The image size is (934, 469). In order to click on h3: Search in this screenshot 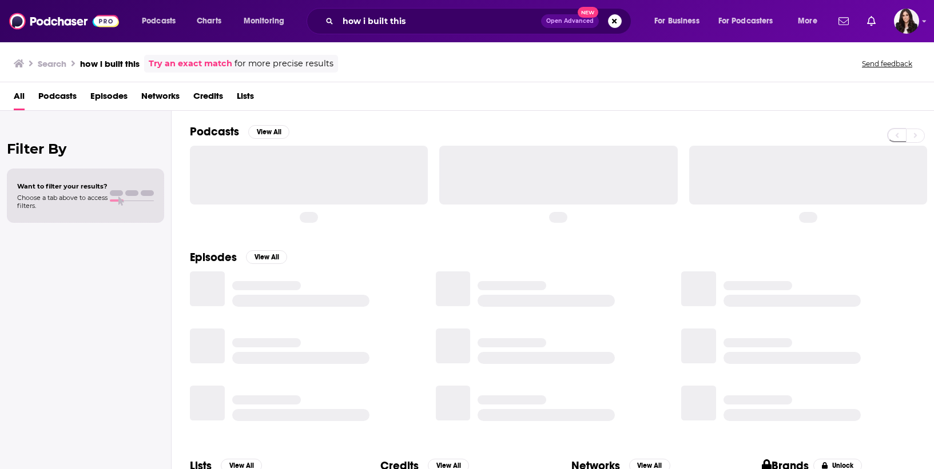, I will do `click(52, 63)`.